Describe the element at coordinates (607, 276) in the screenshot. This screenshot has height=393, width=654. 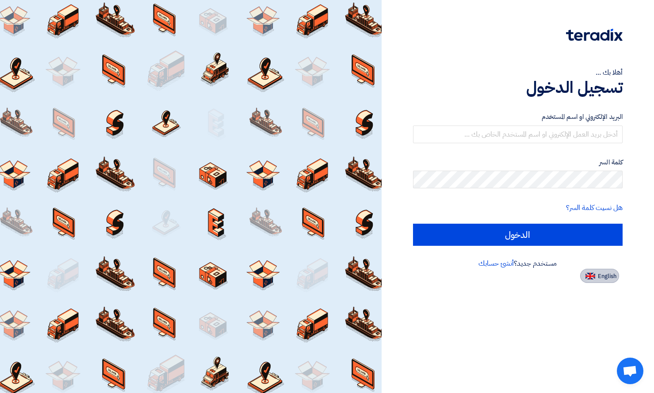
I see `span: English` at that location.